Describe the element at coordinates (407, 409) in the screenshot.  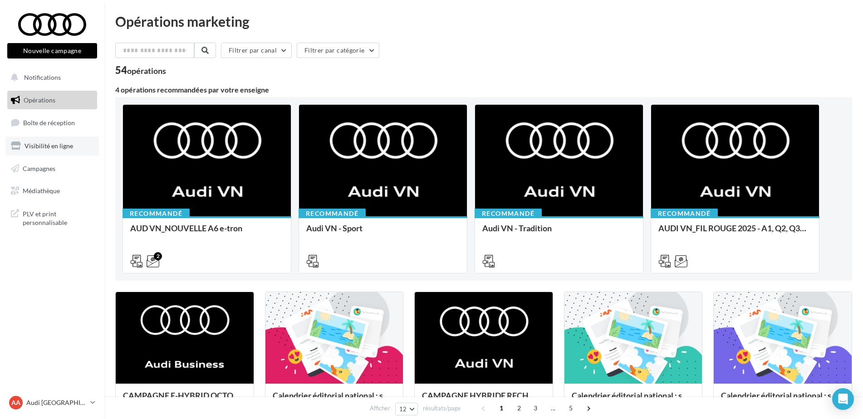
I see `button: 12` at that location.